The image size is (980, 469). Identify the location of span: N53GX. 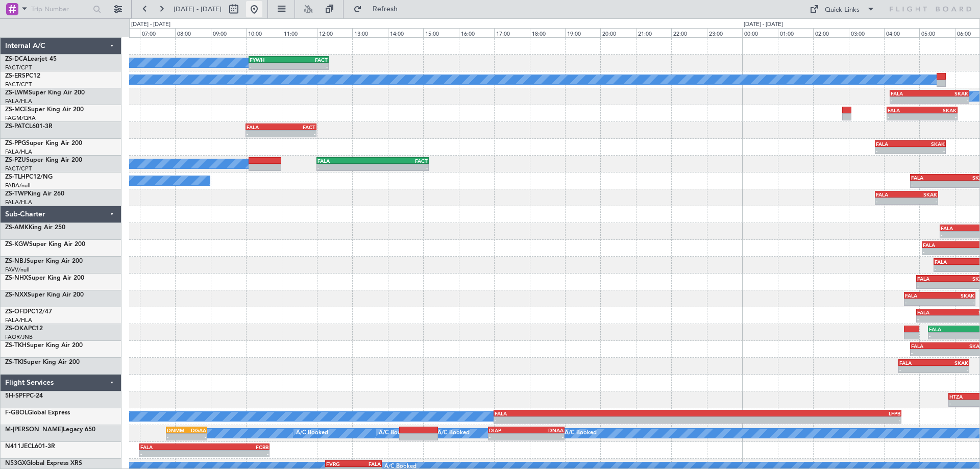
(15, 463).